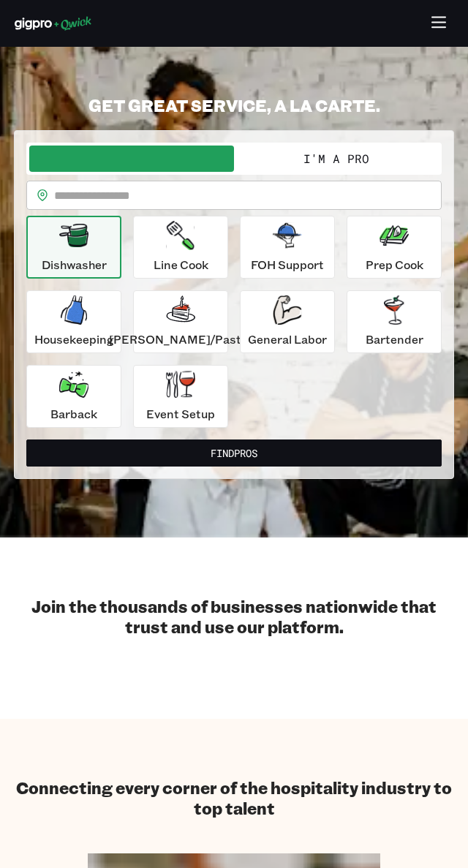  I want to click on button: Housekeeping, so click(74, 322).